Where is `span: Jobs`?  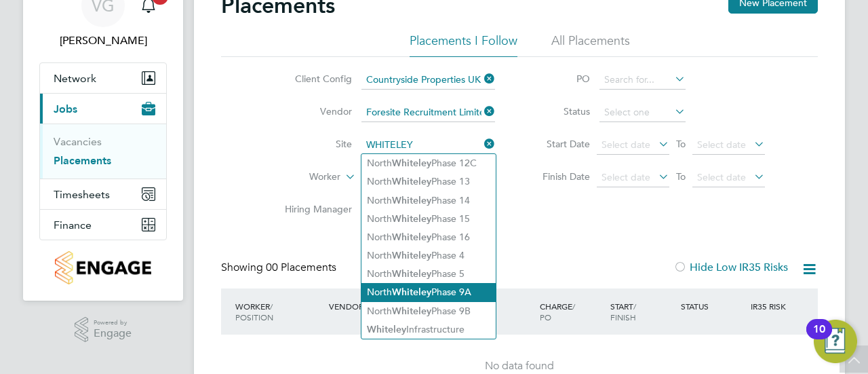
span: Jobs is located at coordinates (65, 109).